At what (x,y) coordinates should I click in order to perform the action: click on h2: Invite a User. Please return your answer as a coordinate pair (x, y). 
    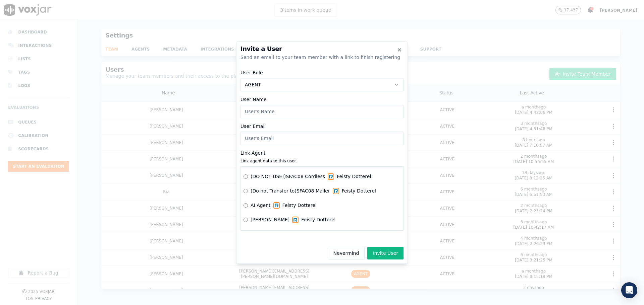
    Looking at the image, I should click on (322, 49).